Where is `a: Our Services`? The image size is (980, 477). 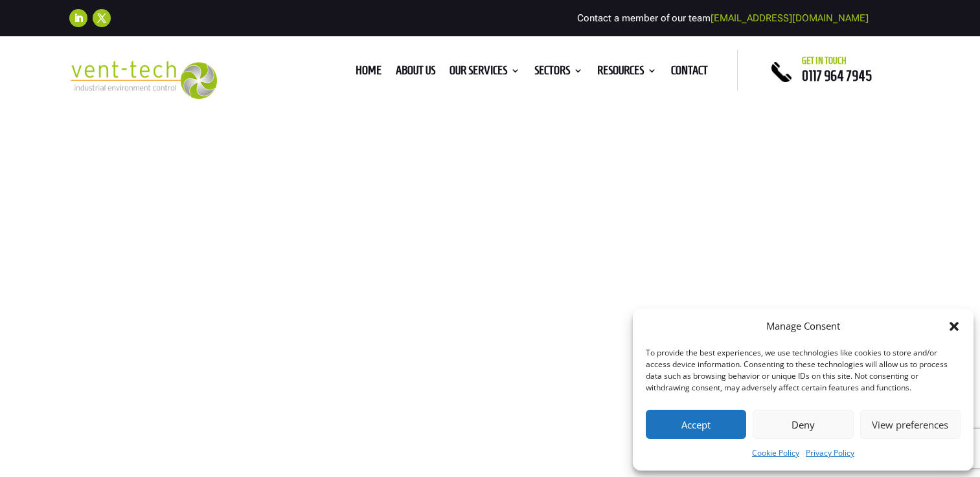 a: Our Services is located at coordinates (484, 73).